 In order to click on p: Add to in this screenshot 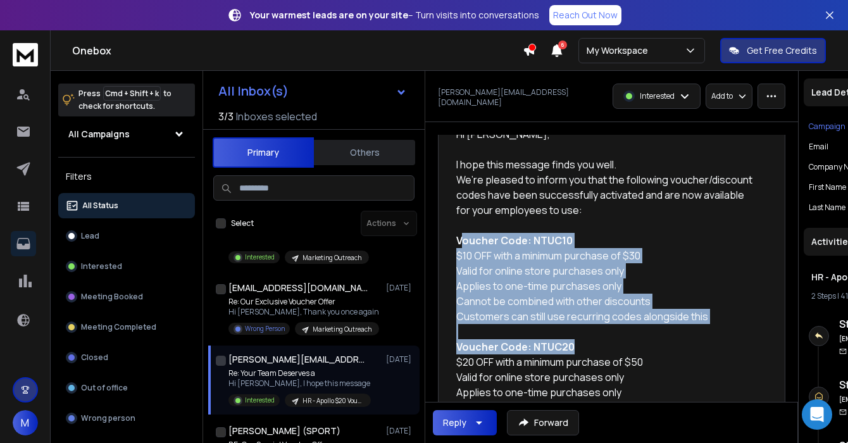, I will do `click(722, 96)`.